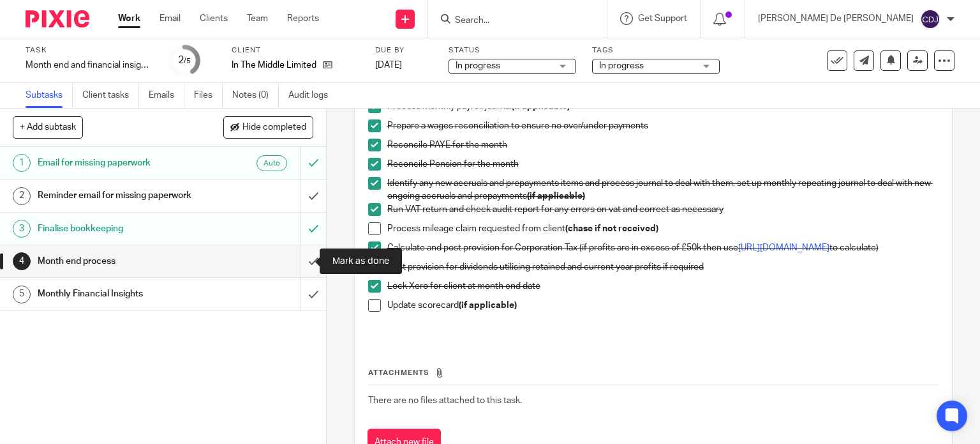 The height and width of the screenshot is (444, 980). What do you see at coordinates (257, 19) in the screenshot?
I see `a: Team` at bounding box center [257, 19].